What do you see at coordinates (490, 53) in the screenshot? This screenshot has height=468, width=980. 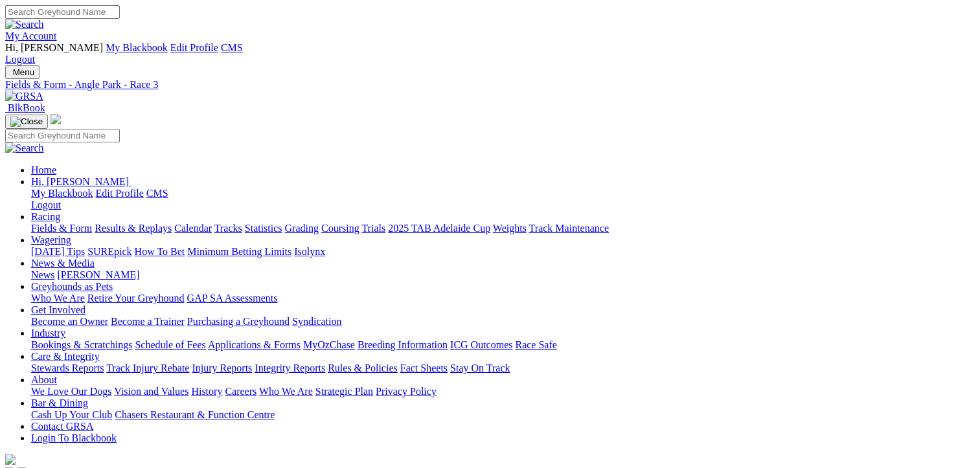 I see `div: My Account` at bounding box center [490, 53].